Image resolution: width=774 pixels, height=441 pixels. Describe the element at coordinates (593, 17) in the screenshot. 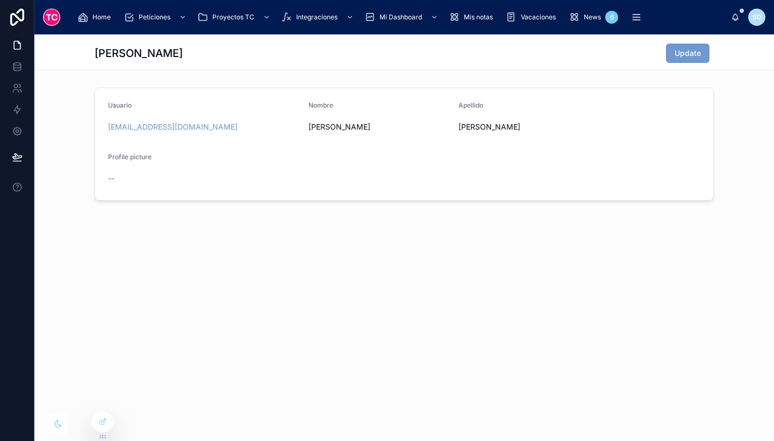

I see `span: News` at that location.